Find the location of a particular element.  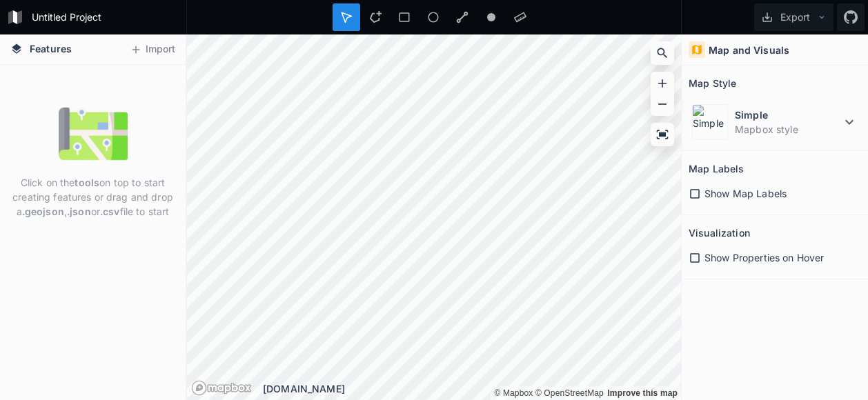

strong: .csv is located at coordinates (110, 211).